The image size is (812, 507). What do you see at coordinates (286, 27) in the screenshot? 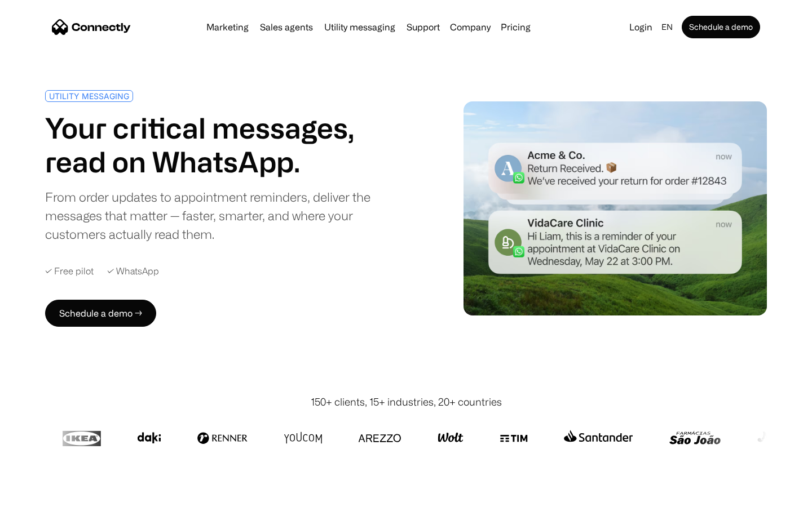
I see `a: Sales agents` at bounding box center [286, 27].